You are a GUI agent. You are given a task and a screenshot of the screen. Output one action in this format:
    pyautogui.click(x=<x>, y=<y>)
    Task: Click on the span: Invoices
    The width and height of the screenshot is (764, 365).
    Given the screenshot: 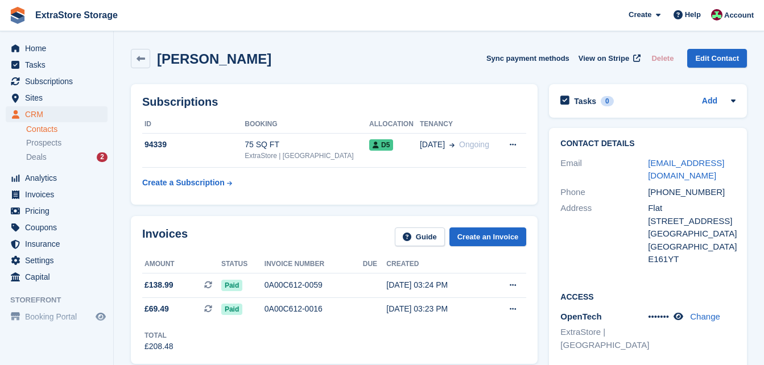 What is the action you would take?
    pyautogui.click(x=59, y=195)
    